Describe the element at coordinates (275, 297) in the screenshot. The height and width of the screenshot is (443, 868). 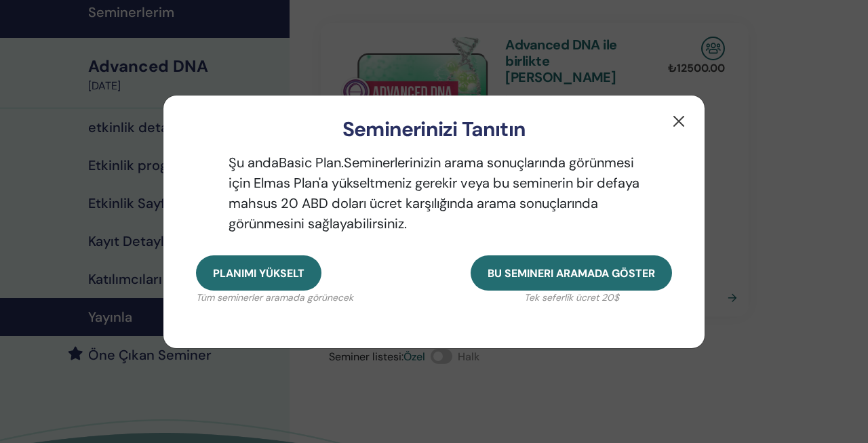
I see `p: Tüm seminerler aramada görünecek` at that location.